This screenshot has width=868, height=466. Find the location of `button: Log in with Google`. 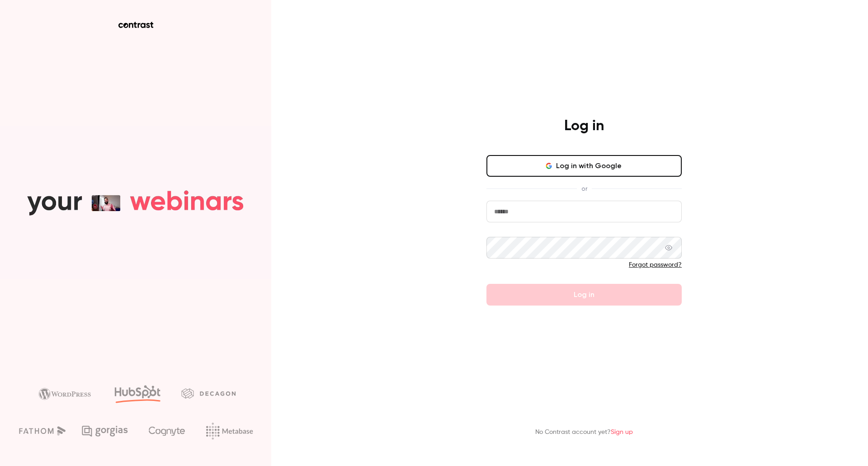

button: Log in with Google is located at coordinates (585, 166).